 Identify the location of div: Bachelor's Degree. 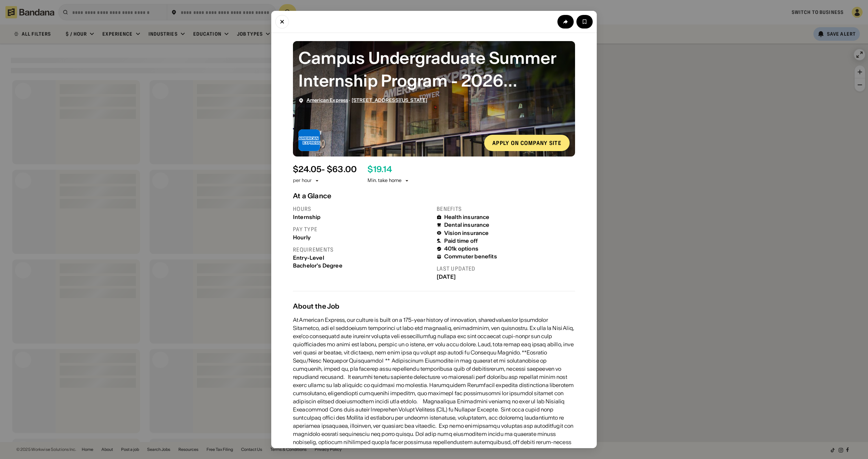
(362, 265).